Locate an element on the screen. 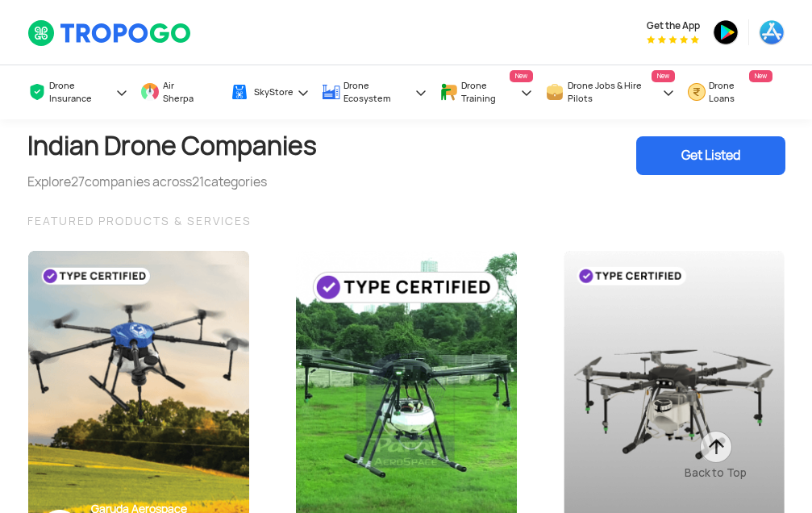 The width and height of the screenshot is (812, 513). span: Get the App is located at coordinates (674, 26).